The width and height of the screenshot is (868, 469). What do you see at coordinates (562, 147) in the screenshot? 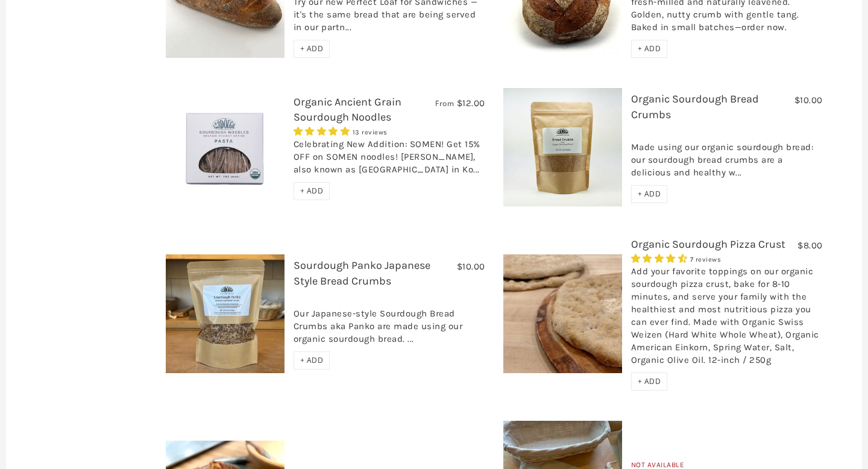
I see `img: Organic Sourdough Bread Crumbs` at bounding box center [562, 147].